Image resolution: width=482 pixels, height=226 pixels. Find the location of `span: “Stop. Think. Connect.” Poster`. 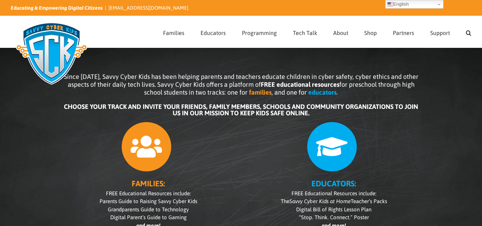

span: “Stop. Think. Connect.” Poster is located at coordinates (334, 217).